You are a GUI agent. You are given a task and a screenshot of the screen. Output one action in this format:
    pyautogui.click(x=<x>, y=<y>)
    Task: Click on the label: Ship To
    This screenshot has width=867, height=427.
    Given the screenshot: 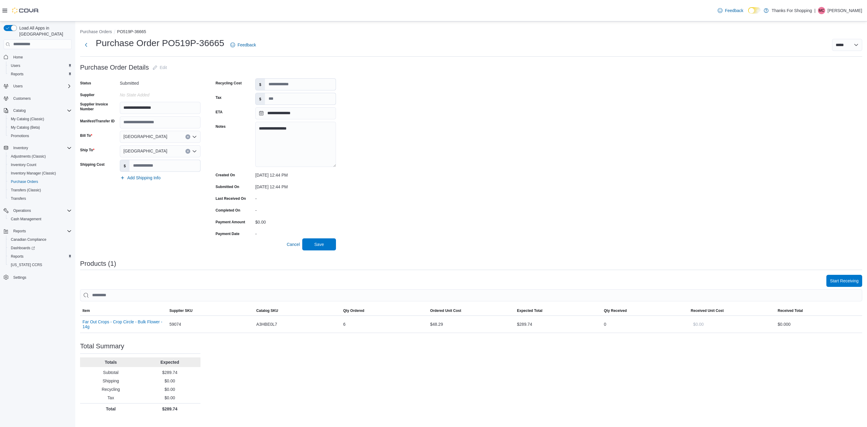 What is the action you would take?
    pyautogui.click(x=87, y=150)
    